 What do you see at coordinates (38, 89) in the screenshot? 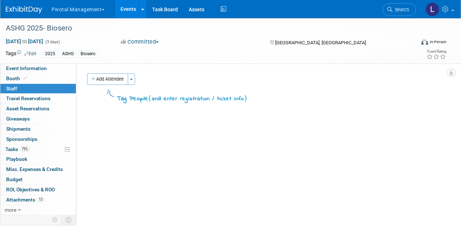
I see `a: Staff` at bounding box center [38, 89].